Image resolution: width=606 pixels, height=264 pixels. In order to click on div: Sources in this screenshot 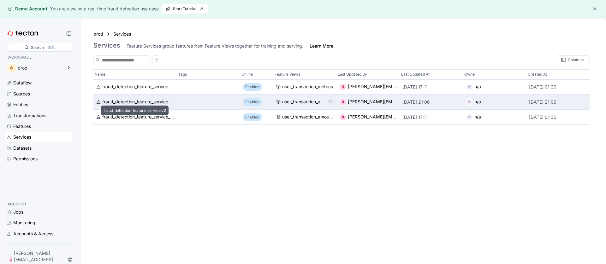, I will do `click(21, 94)`.